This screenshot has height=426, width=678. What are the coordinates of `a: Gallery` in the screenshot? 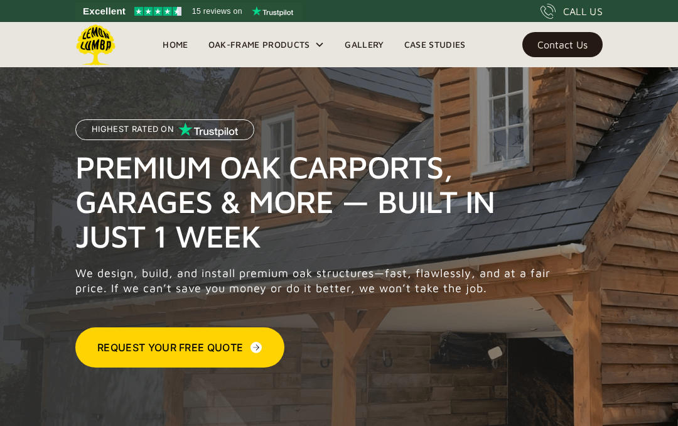 It's located at (364, 45).